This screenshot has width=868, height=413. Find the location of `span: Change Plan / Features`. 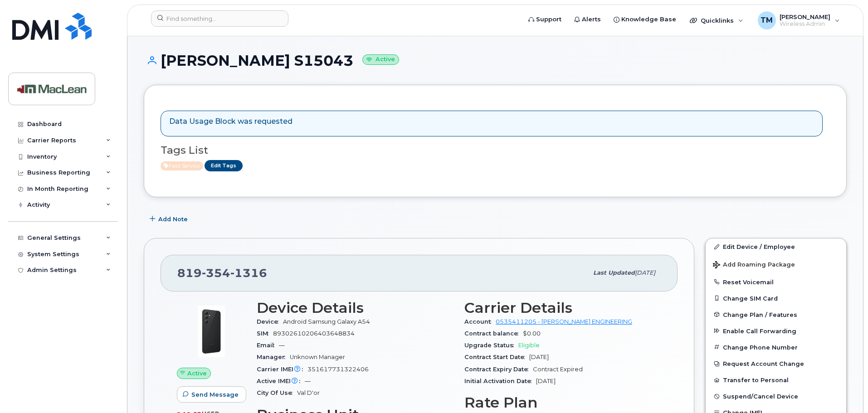

span: Change Plan / Features is located at coordinates (760, 314).